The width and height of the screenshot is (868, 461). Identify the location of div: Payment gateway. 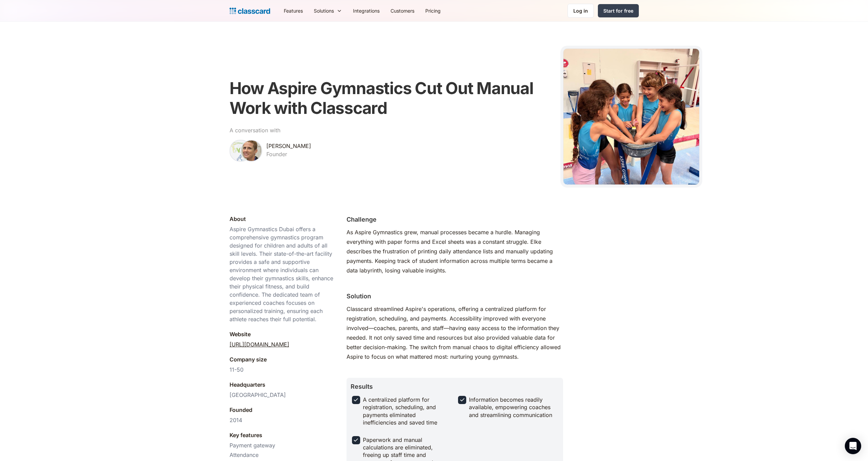
(253, 445).